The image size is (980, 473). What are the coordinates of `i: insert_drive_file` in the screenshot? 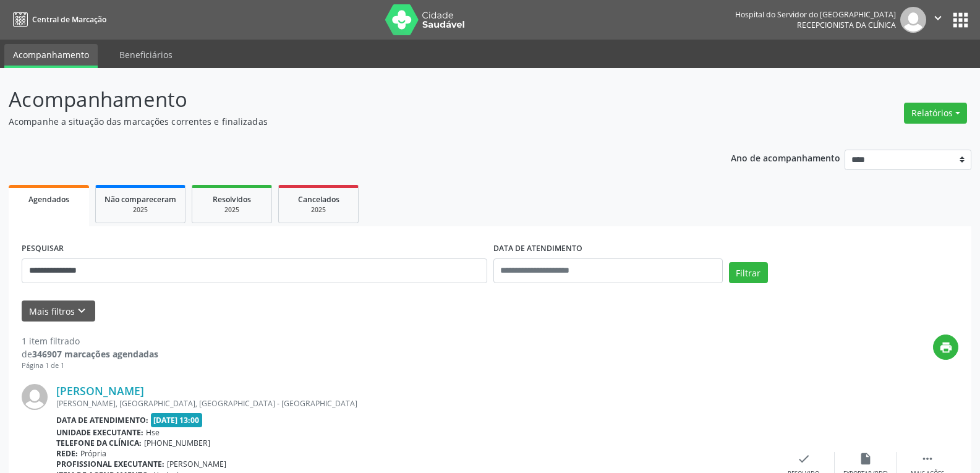 It's located at (866, 459).